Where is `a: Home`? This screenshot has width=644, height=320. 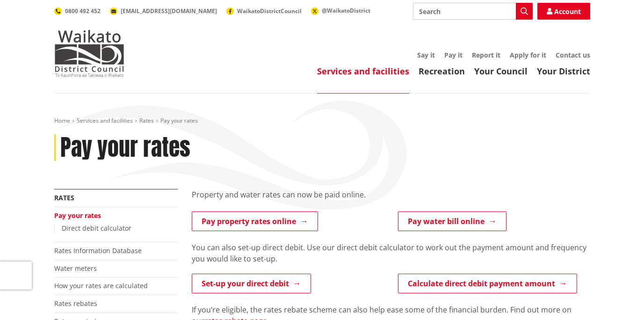 a: Home is located at coordinates (62, 120).